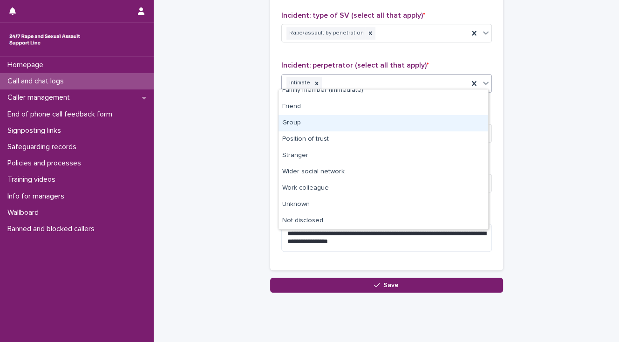  I want to click on span: Save, so click(391, 285).